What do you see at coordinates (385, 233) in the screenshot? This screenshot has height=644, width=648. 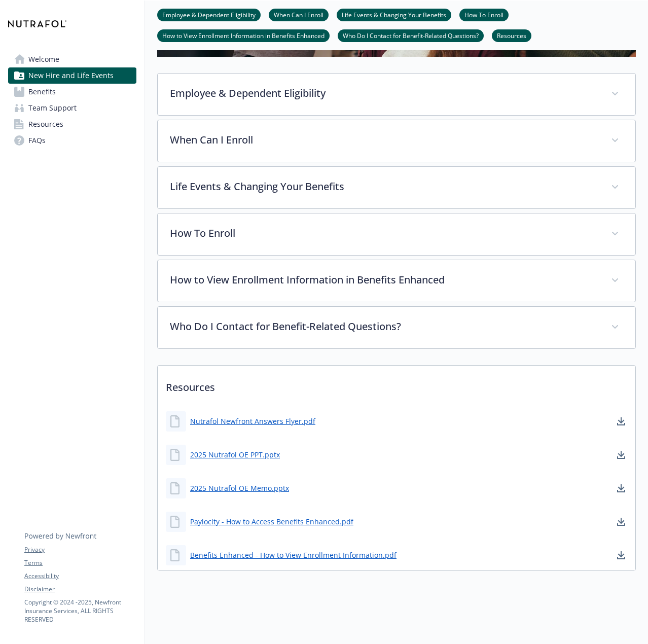 I see `p: How To Enroll` at bounding box center [385, 233].